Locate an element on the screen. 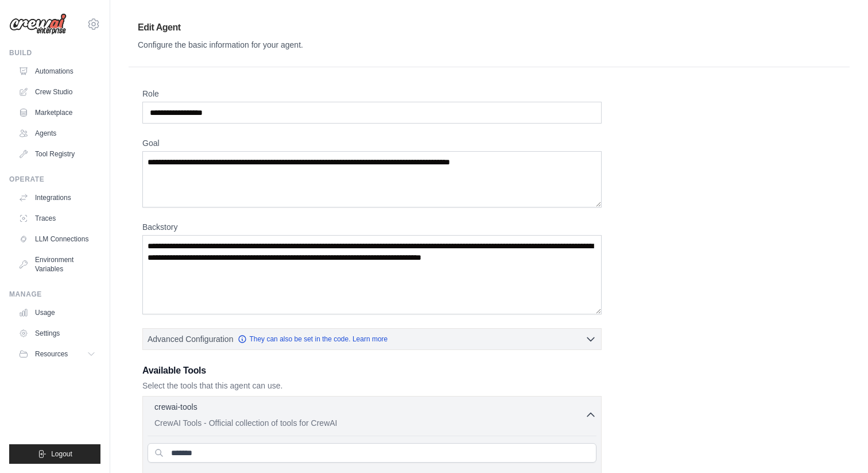  button: Resources is located at coordinates (57, 354).